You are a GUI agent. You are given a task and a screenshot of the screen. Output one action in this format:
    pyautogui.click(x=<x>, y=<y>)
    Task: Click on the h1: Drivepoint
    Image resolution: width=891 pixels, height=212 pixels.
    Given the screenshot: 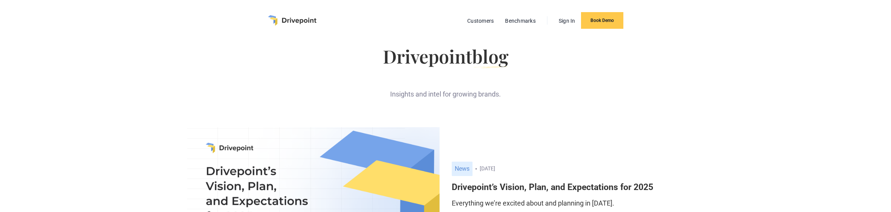 What is the action you would take?
    pyautogui.click(x=445, y=56)
    